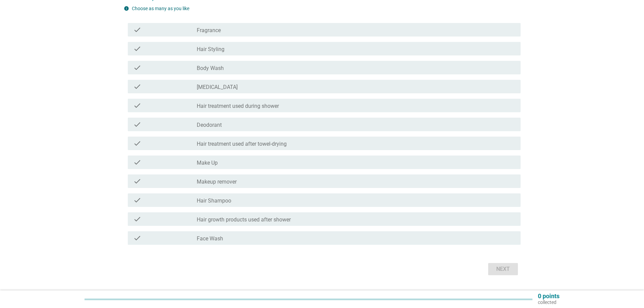  Describe the element at coordinates (242, 144) in the screenshot. I see `label: Hair treatment used after towel-drying` at that location.